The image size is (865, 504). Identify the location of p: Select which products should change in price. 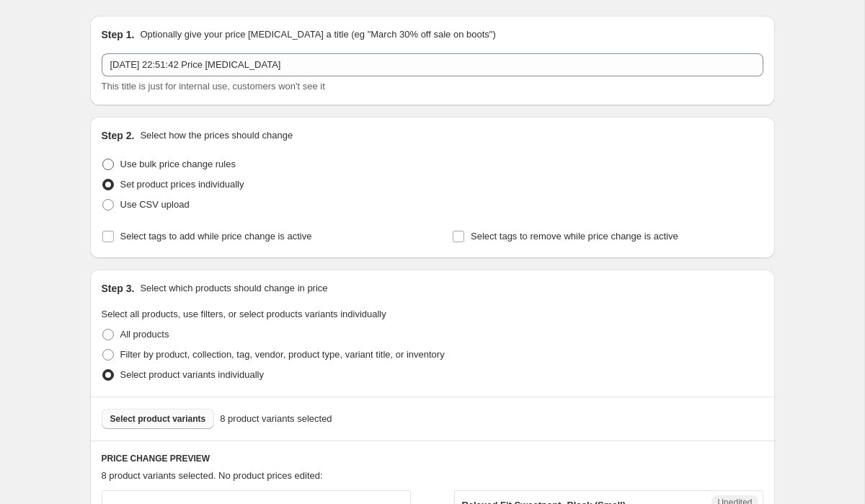
(234, 288).